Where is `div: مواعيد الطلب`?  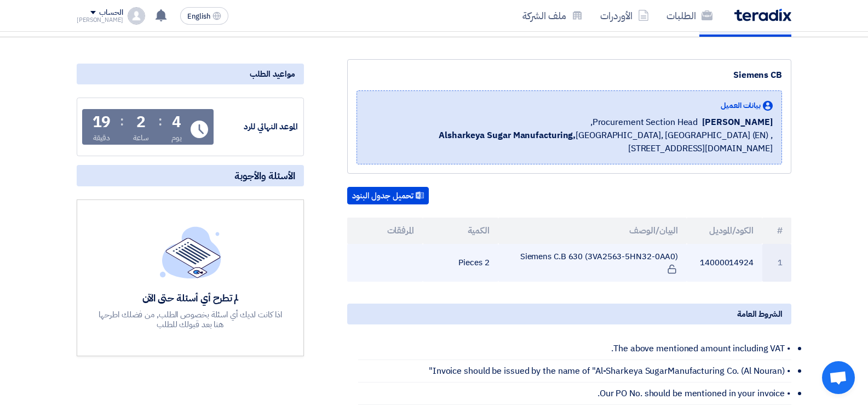
div: مواعيد الطلب is located at coordinates (190, 74).